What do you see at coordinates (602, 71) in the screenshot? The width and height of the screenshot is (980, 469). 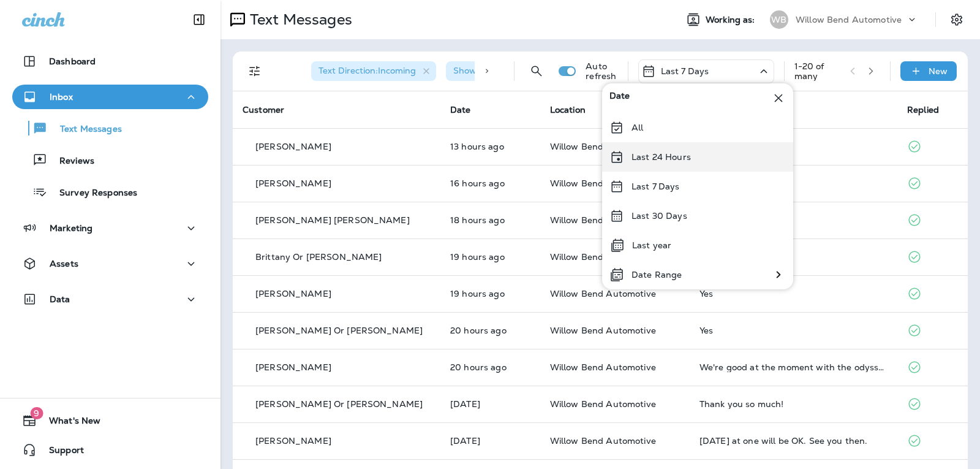 I see `p: Auto refresh` at bounding box center [602, 71].